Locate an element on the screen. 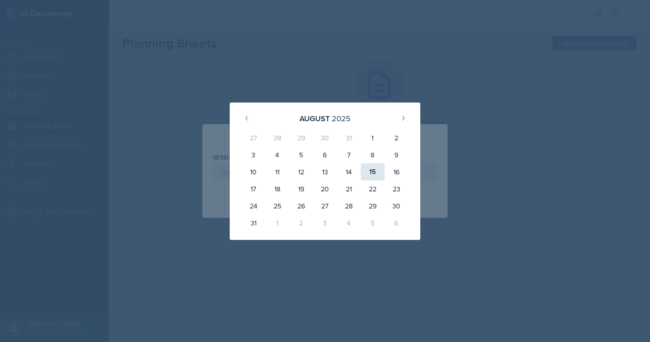  div: 19 is located at coordinates (301, 189).